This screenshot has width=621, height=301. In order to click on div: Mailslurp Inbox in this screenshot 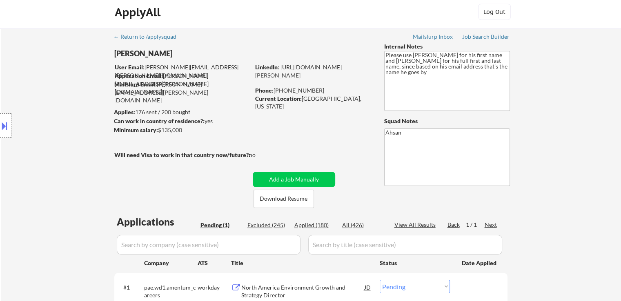, I will do `click(433, 37)`.